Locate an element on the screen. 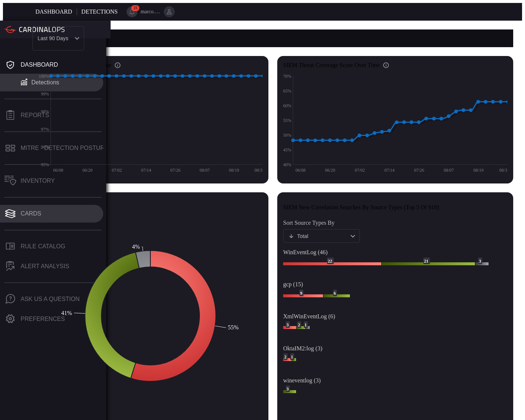  text: WinEventLog (46) is located at coordinates (305, 252).